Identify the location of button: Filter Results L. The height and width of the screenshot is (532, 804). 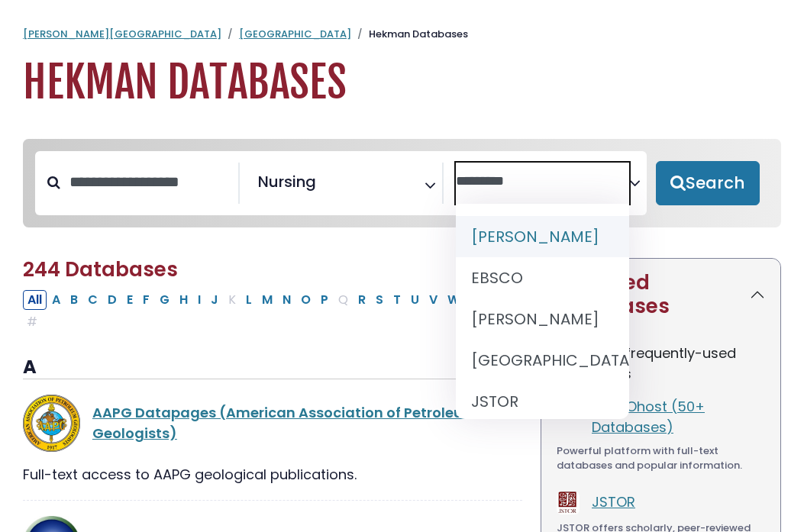
(249, 300).